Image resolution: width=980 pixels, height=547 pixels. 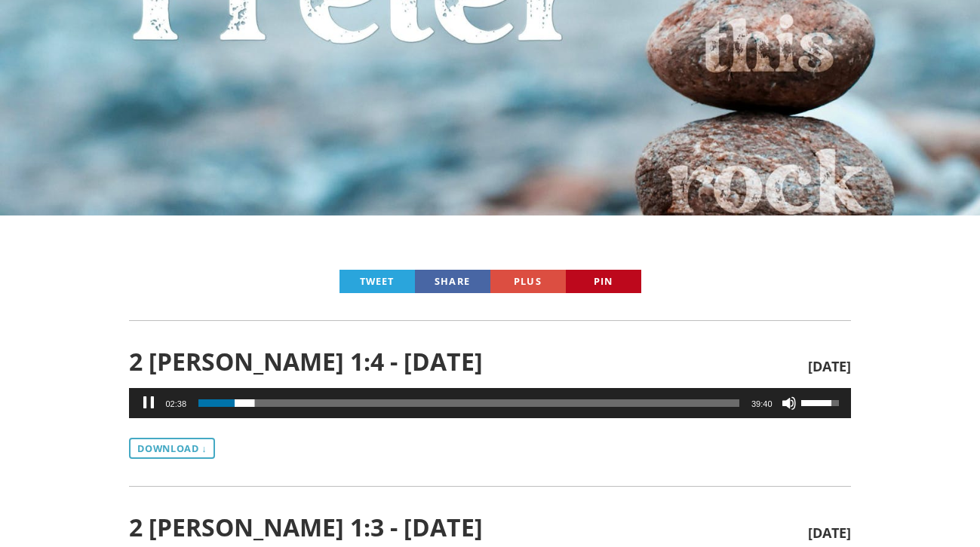 What do you see at coordinates (603, 281) in the screenshot?
I see `a: Pin` at bounding box center [603, 281].